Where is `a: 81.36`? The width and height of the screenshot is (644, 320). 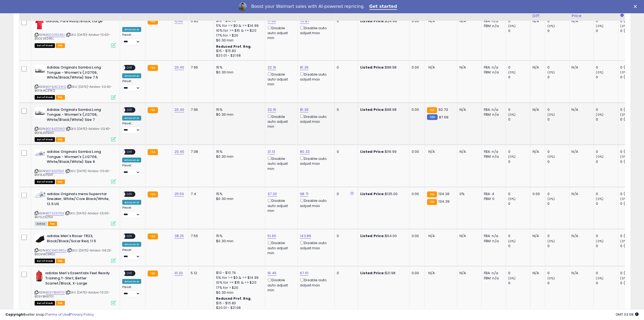 a: 81.36 is located at coordinates (304, 68).